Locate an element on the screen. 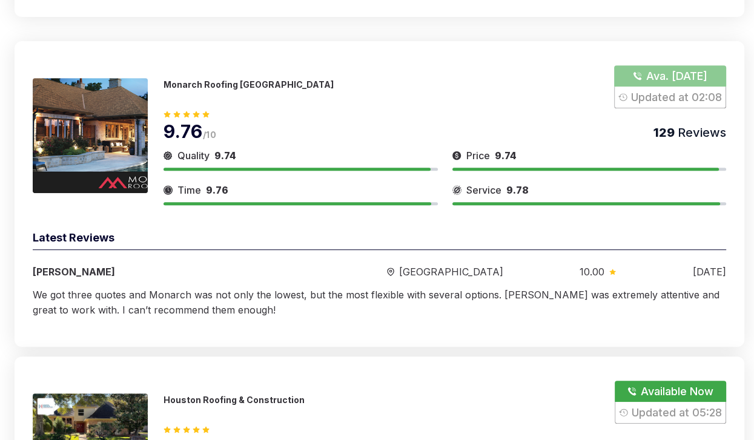  span: We got three quotes and Monarch was not only the lowest, but the most flexible with several optio... is located at coordinates (376, 302).